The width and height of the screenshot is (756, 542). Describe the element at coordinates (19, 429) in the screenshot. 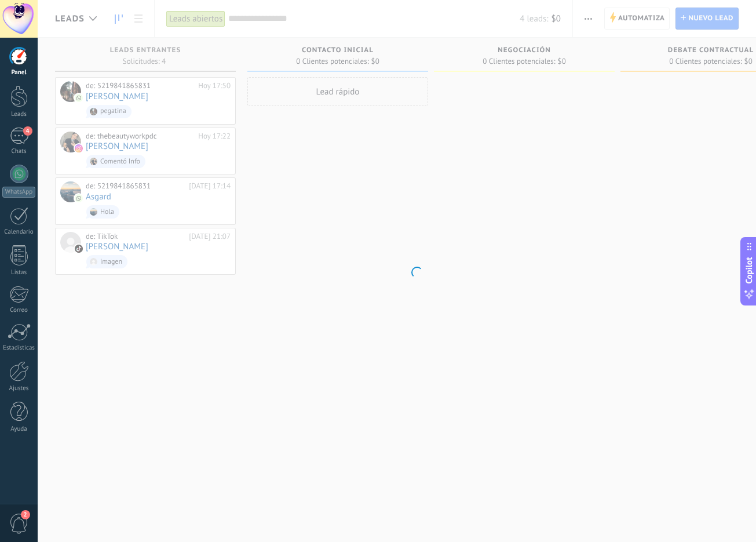

I see `div: Ayuda` at that location.